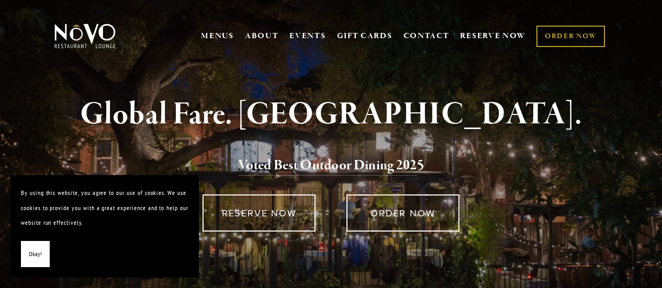  Describe the element at coordinates (85, 36) in the screenshot. I see `img: Novo Restaurant &amp; Lounge` at that location.